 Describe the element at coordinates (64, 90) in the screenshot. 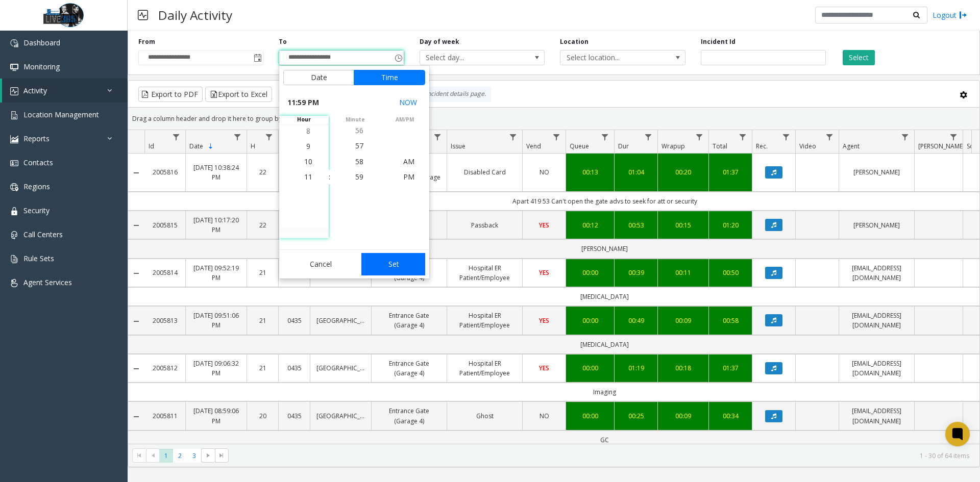

I see `a: Activity` at that location.